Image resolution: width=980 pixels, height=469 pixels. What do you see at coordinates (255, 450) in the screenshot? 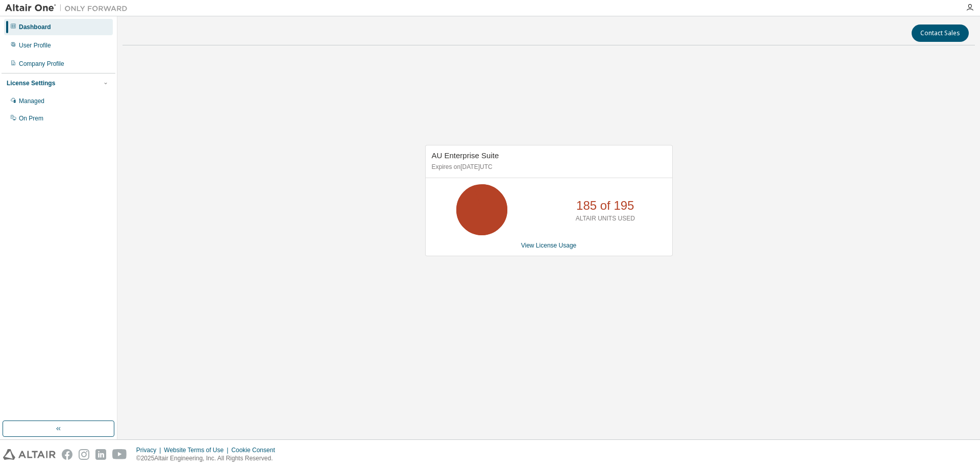
I see `div: Cookie Consent` at bounding box center [255, 450].